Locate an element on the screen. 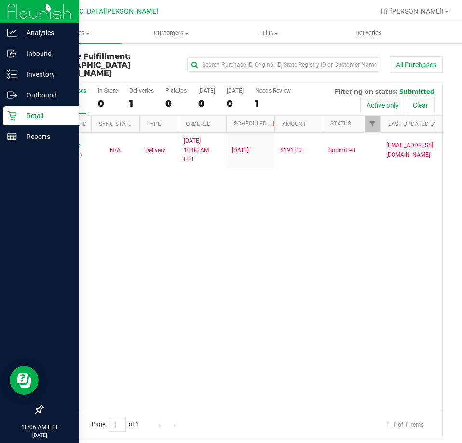 This screenshot has width=462, height=443. a: Customers is located at coordinates (171, 33).